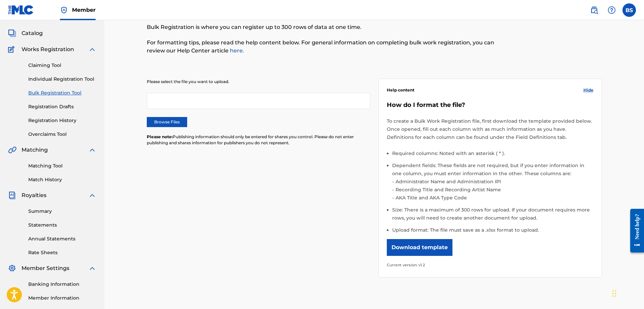 This screenshot has width=644, height=309. I want to click on p: Publishing information should only be entered for shares you control. Please do not enter publish..., so click(259, 140).